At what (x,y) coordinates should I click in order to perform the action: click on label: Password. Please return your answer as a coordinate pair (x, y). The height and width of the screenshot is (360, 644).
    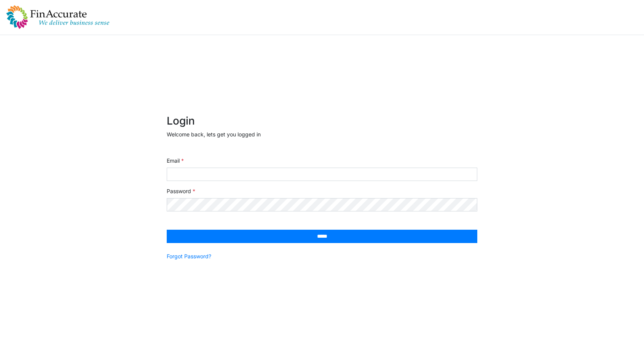
    Looking at the image, I should click on (181, 191).